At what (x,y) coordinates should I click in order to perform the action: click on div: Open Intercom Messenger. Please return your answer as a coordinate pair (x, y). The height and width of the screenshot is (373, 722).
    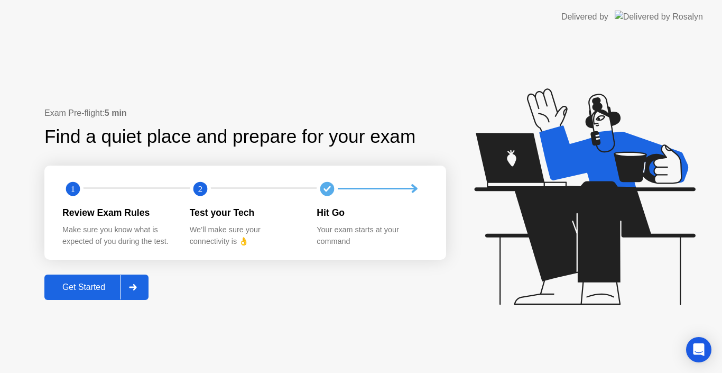
    Looking at the image, I should click on (699, 349).